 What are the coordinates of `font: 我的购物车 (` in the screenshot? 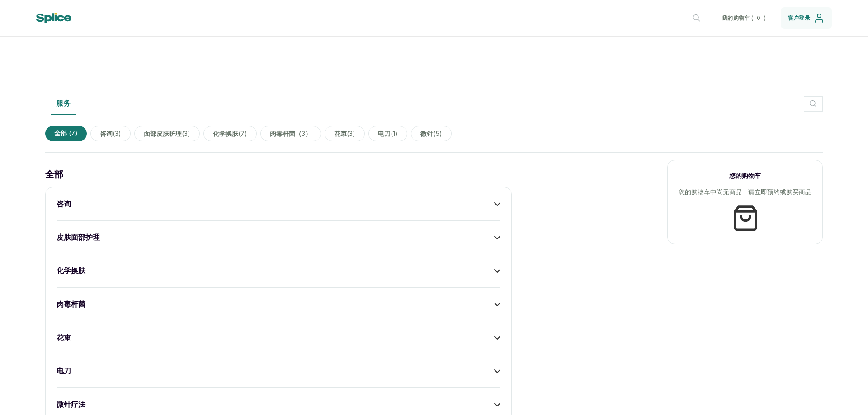 It's located at (737, 17).